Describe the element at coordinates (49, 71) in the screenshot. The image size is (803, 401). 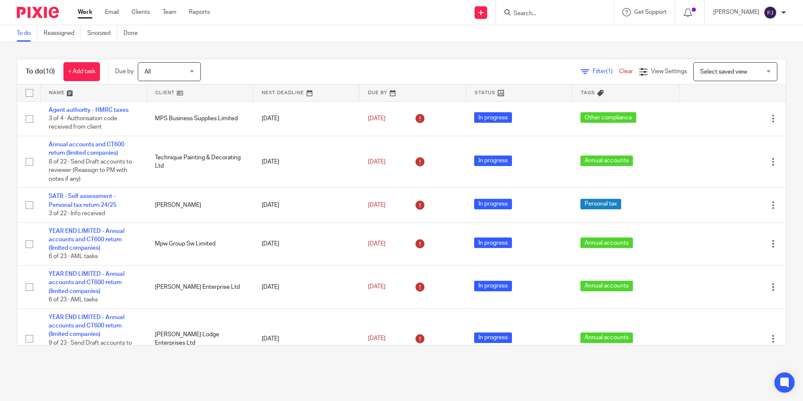
I see `span: (10)` at that location.